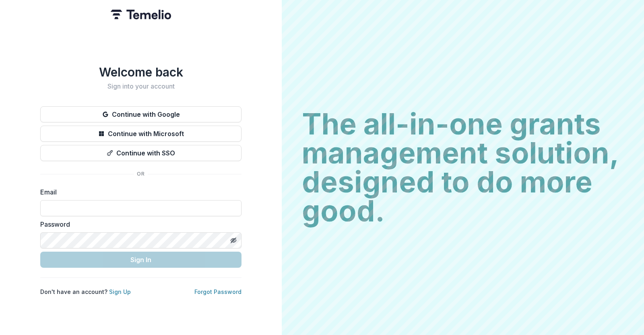 This screenshot has height=335, width=644. What do you see at coordinates (234, 240) in the screenshot?
I see `button: Toggle password visibility` at bounding box center [234, 240].